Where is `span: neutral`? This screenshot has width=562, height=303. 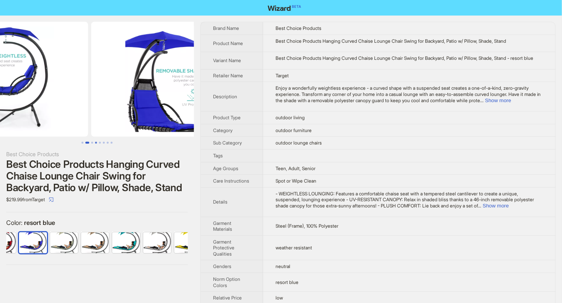
span: neutral is located at coordinates (283, 266).